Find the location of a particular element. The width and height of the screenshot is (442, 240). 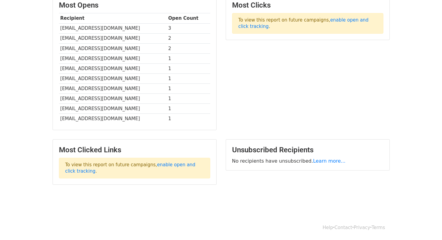

a: Help is located at coordinates (328, 228).